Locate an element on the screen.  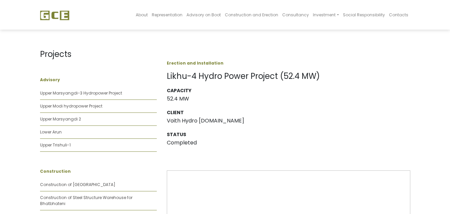
h3: Capacity is located at coordinates (288, 91).